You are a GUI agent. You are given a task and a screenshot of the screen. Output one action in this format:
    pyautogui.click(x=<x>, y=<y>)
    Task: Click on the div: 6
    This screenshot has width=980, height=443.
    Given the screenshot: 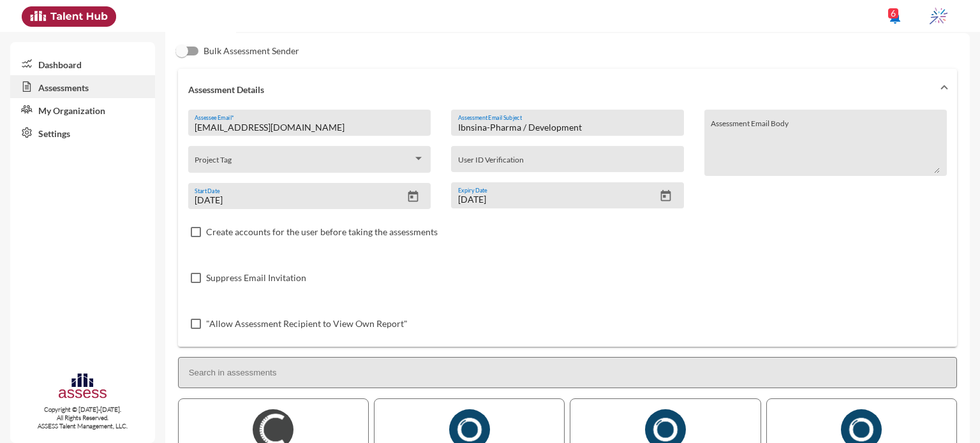 What is the action you would take?
    pyautogui.click(x=893, y=14)
    